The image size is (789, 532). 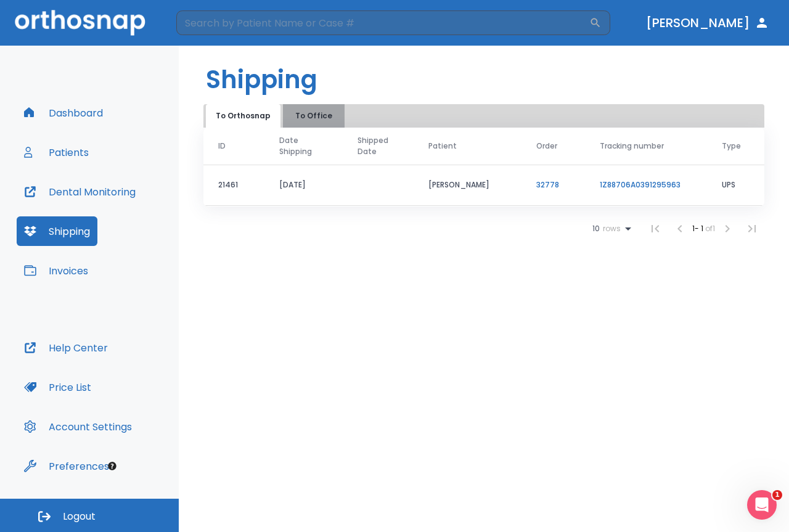 I want to click on button: Patients, so click(x=56, y=152).